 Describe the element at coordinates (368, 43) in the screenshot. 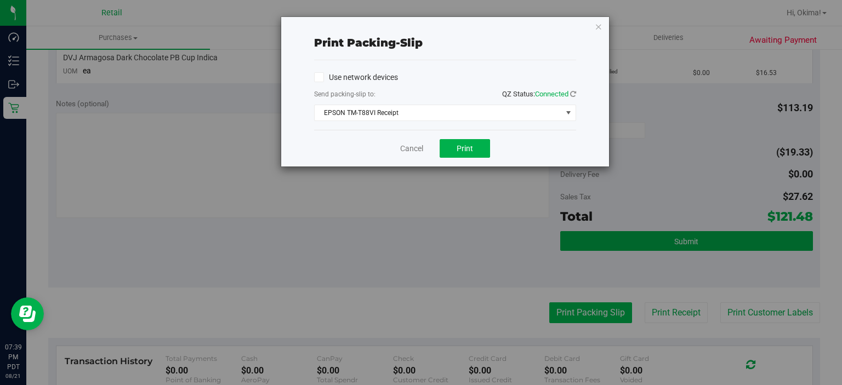

I see `span: Print packing-slip` at that location.